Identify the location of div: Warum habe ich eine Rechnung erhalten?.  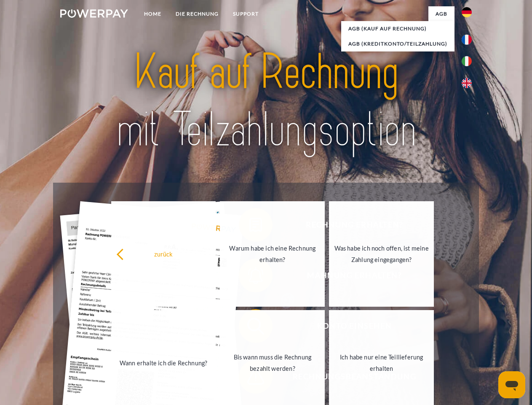
(272, 254).